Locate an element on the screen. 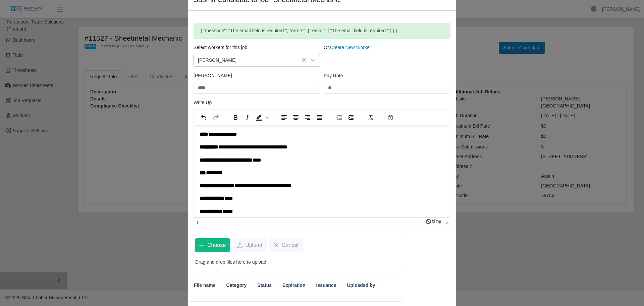  div: Background color Black is located at coordinates (262, 117).